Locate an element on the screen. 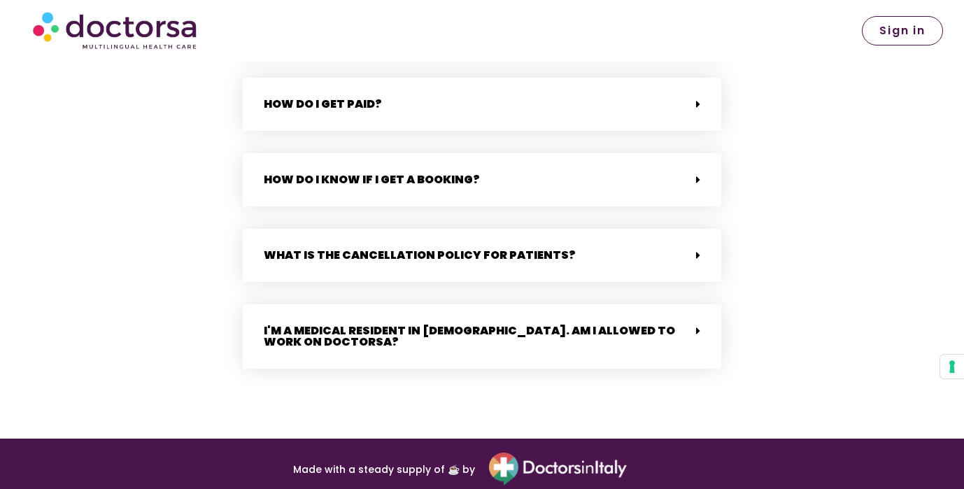 The image size is (964, 489). a: Sign in is located at coordinates (902, 31).